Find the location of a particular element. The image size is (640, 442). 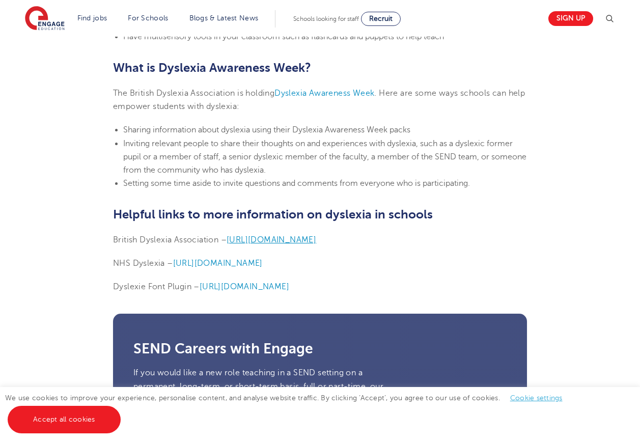

span: Schools looking for staff is located at coordinates (326, 19).